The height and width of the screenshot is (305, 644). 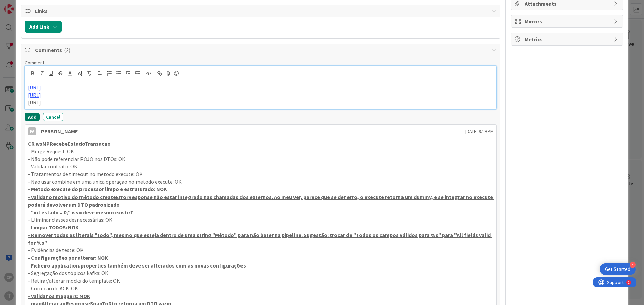 What do you see at coordinates (22, 5) in the screenshot?
I see `span: Support` at bounding box center [22, 5].